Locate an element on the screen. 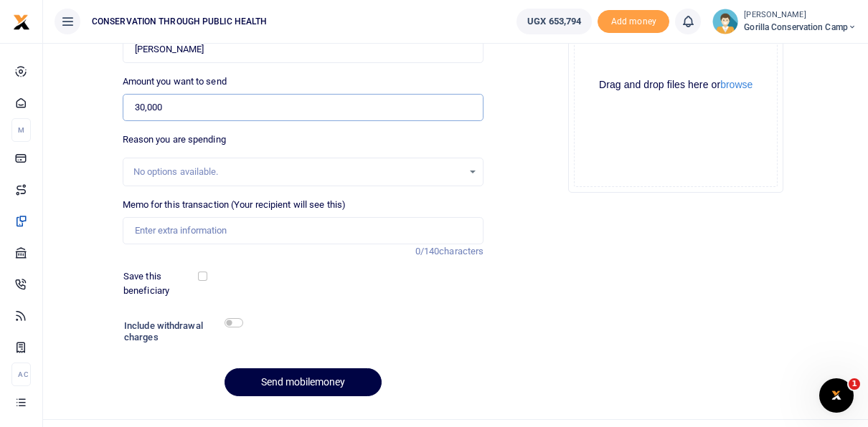 Image resolution: width=868 pixels, height=427 pixels. label: Memo for this transaction (Your recipient will see this) is located at coordinates (234, 205).